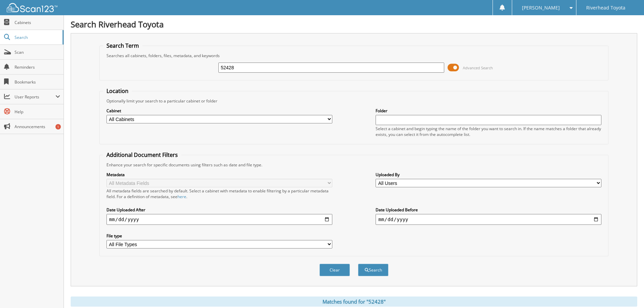 The image size is (644, 308). Describe the element at coordinates (489, 175) in the screenshot. I see `label: Uploaded By` at that location.